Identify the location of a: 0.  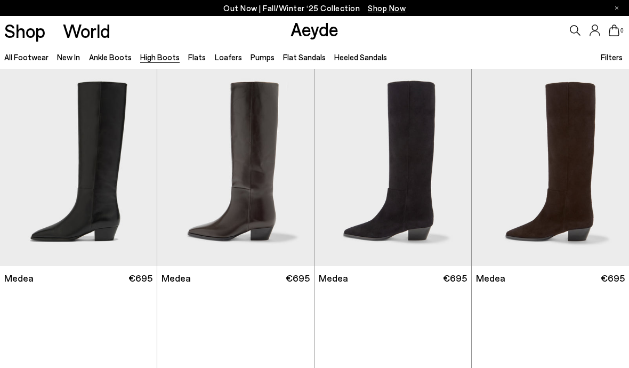
(614, 30).